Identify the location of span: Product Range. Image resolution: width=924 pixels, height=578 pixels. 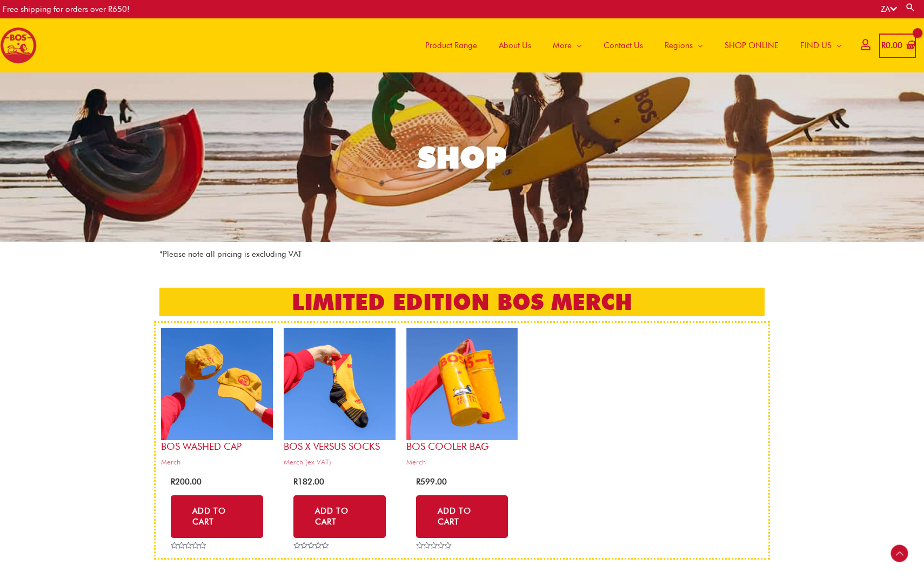
(452, 45).